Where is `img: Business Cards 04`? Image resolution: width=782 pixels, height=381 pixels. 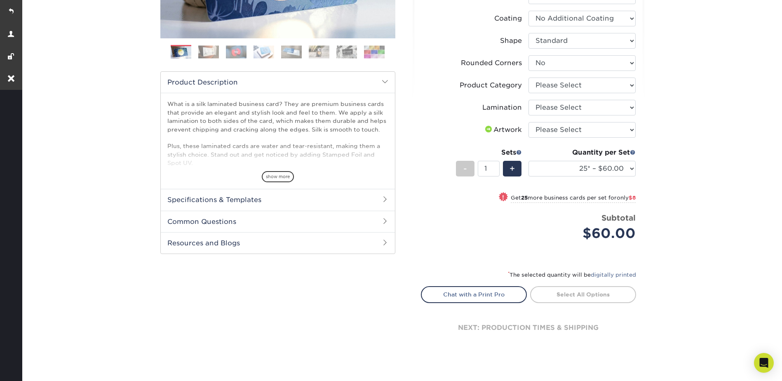
img: Business Cards 04 is located at coordinates (264, 52).